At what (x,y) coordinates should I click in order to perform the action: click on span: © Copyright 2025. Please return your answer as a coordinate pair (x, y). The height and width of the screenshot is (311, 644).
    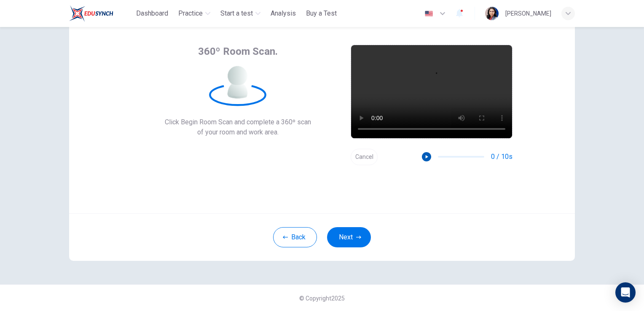
    Looking at the image, I should click on (322, 298).